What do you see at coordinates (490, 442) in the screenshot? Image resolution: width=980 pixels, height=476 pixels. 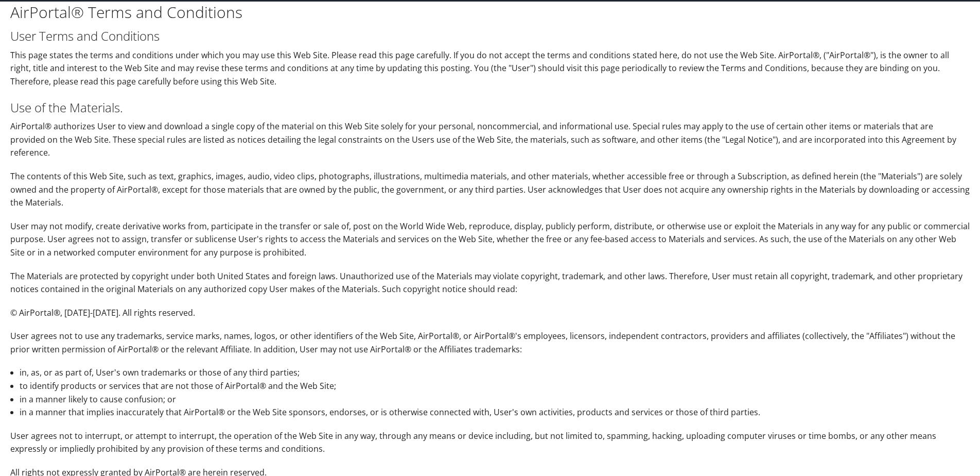 I see `p: User agrees not to interrupt, or attempt to interrupt, the operation of the Web Site in any way, ...` at bounding box center [490, 442].